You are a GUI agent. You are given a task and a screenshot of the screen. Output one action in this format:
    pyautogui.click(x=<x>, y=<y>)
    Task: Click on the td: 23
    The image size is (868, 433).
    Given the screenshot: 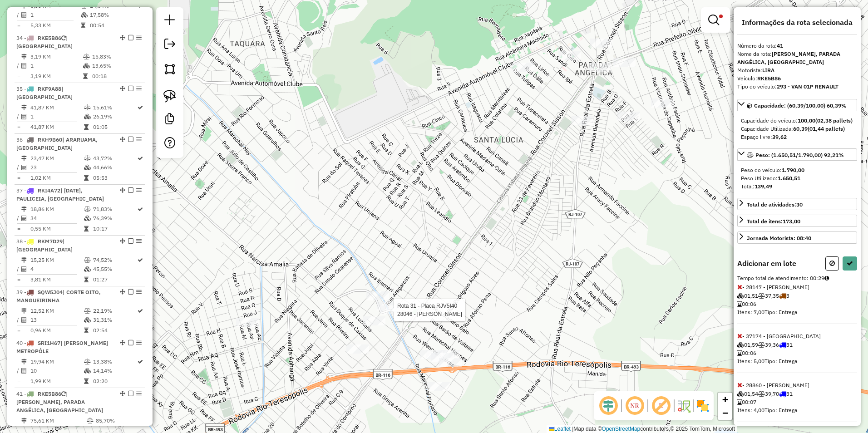 What is the action you would take?
    pyautogui.click(x=57, y=167)
    